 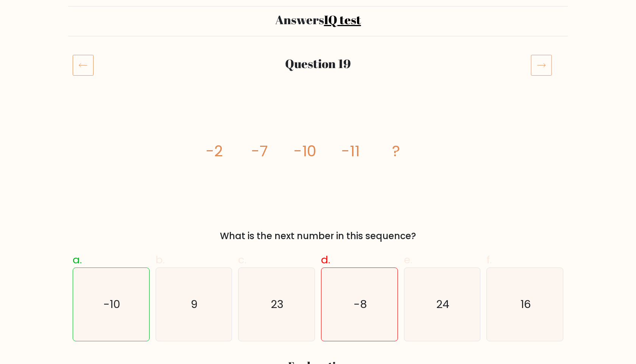 I want to click on tspan: -7, so click(x=260, y=151).